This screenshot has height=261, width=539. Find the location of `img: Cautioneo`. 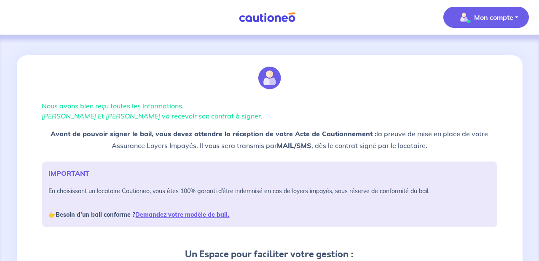

img: Cautioneo is located at coordinates (267, 17).